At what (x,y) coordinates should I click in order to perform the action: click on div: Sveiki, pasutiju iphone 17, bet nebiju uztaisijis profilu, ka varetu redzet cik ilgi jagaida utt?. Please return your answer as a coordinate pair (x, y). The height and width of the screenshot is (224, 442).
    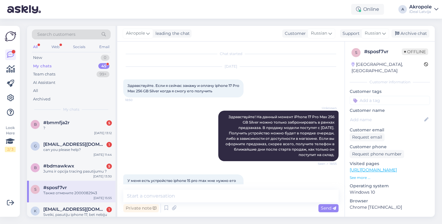
    Looking at the image, I should click on (77, 217).